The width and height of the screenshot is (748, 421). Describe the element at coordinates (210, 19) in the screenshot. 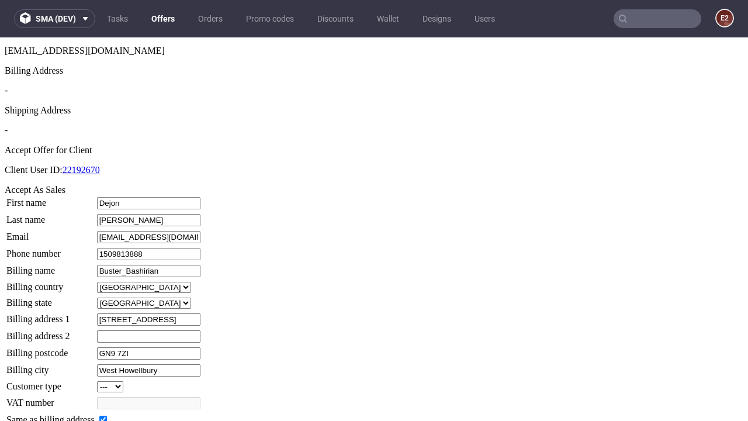

I see `a: Orders` at that location.